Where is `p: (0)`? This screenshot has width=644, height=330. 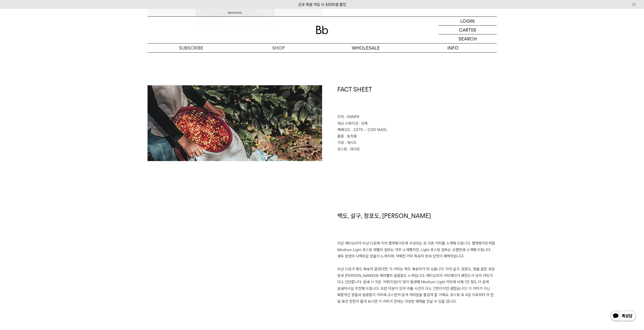
p: (0) is located at coordinates (474, 30).